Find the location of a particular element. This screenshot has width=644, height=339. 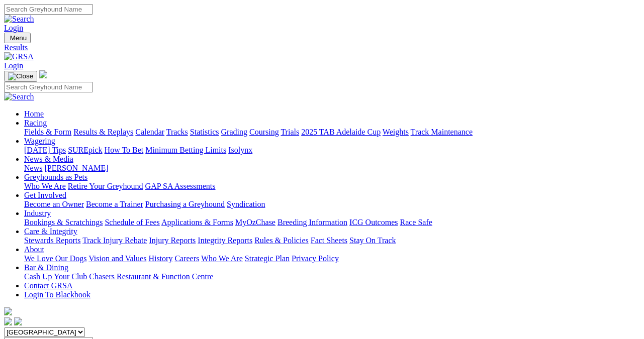

a: Track Maintenance is located at coordinates (442, 132).